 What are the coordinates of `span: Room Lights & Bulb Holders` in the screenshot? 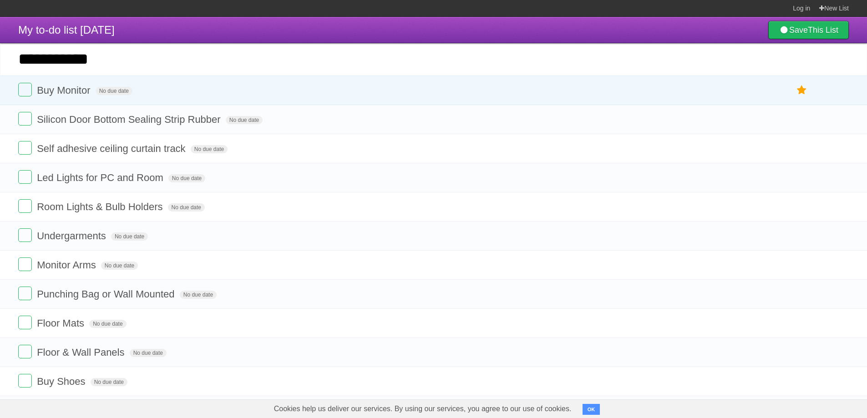 It's located at (101, 207).